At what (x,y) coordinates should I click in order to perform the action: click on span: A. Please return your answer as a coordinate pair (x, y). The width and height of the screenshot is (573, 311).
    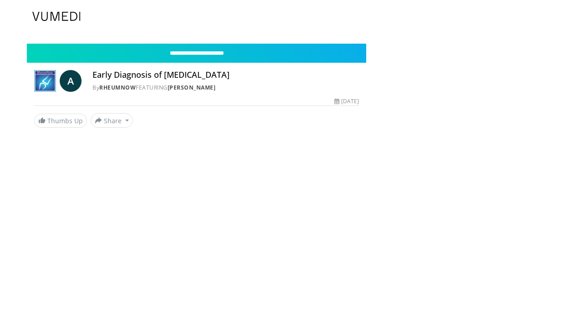
    Looking at the image, I should click on (71, 81).